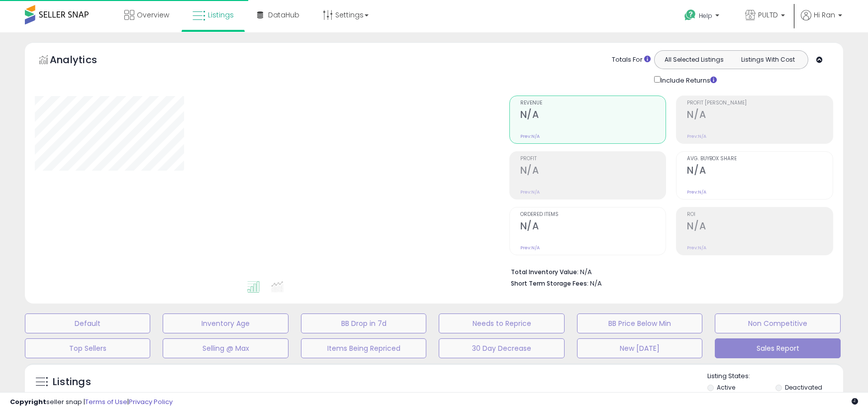 The width and height of the screenshot is (868, 412). Describe the element at coordinates (768, 59) in the screenshot. I see `button: Listings With Cost` at that location.